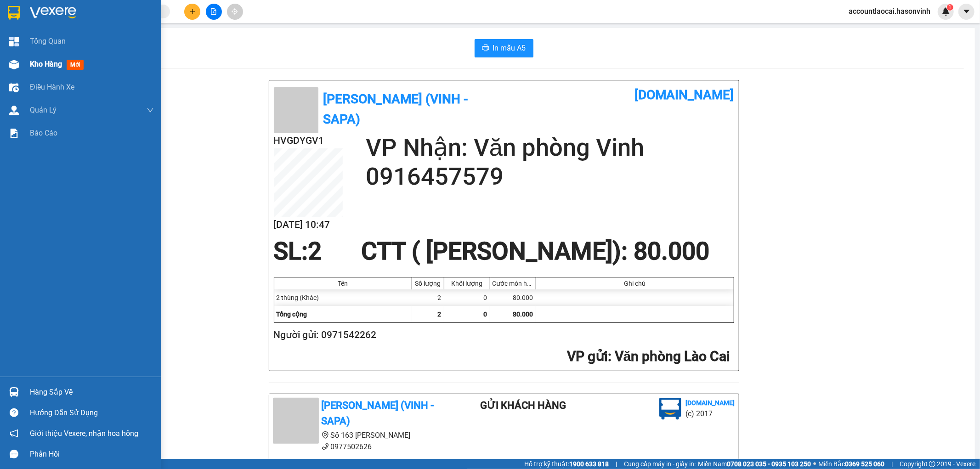 This screenshot has height=469, width=980. What do you see at coordinates (14, 13) in the screenshot?
I see `img: logo-vxr` at bounding box center [14, 13].